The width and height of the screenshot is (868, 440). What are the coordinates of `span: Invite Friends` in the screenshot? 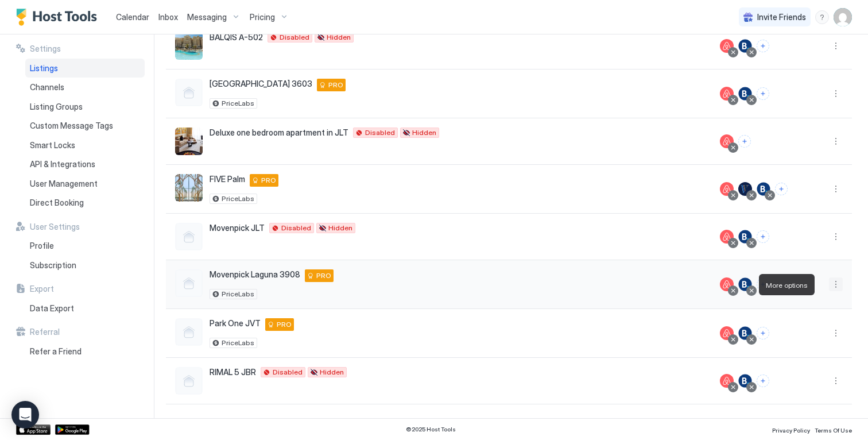 It's located at (781, 17).